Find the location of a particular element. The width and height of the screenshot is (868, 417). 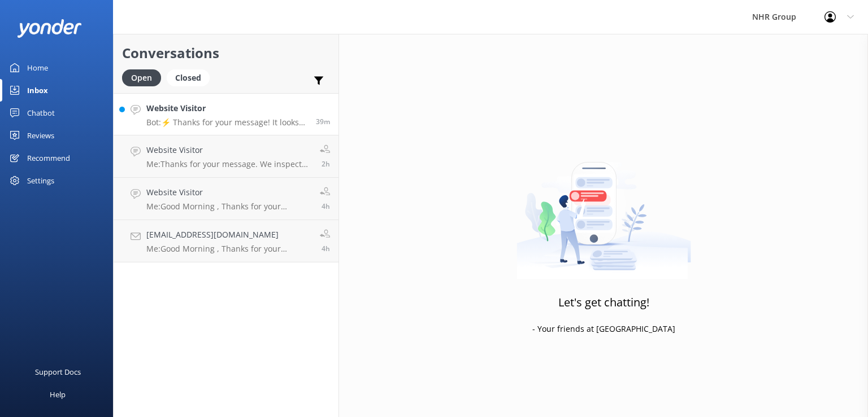

span: Sep 04 2025 11:05am (UTC +12:00) Pacific/Auckland is located at coordinates (322, 121).